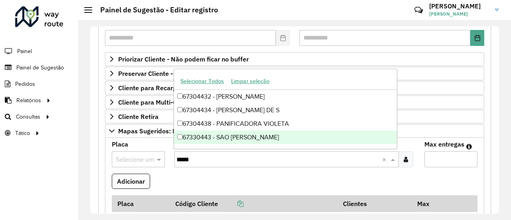  Describe the element at coordinates (385, 159) in the screenshot. I see `span: Clear all` at that location.